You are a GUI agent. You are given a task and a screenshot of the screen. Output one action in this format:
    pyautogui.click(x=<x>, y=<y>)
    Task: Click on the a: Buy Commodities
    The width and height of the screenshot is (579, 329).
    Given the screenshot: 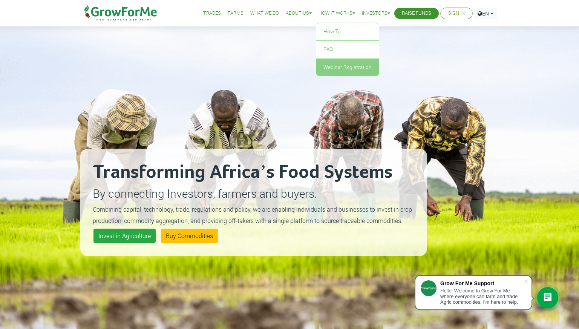 What is the action you would take?
    pyautogui.click(x=189, y=235)
    